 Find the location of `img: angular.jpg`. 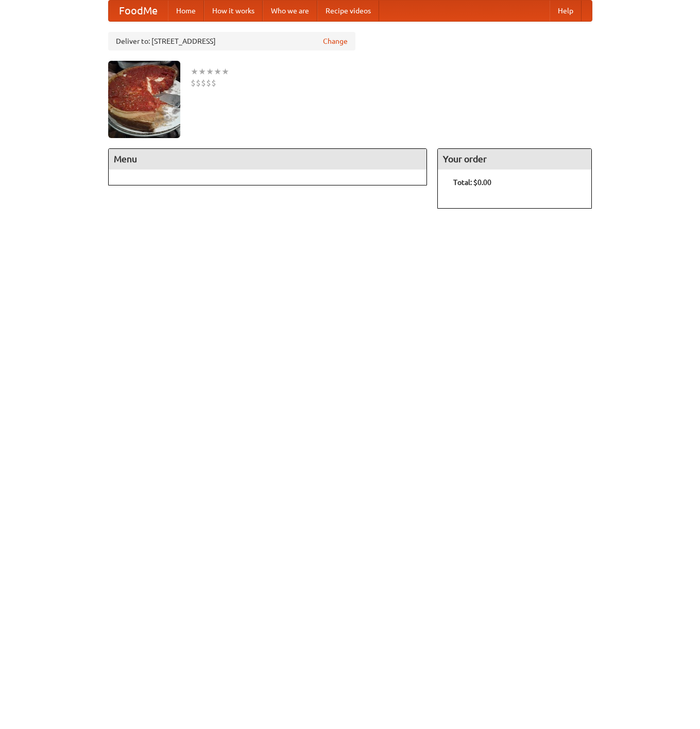

img: angular.jpg is located at coordinates (144, 100).